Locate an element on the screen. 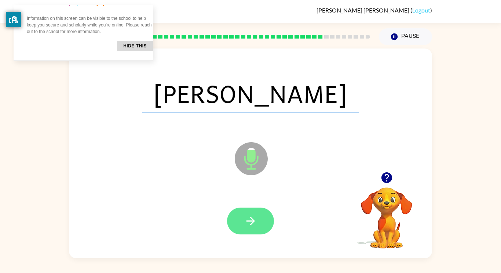 The height and width of the screenshot is (273, 501). button: Hide this is located at coordinates (135, 46).